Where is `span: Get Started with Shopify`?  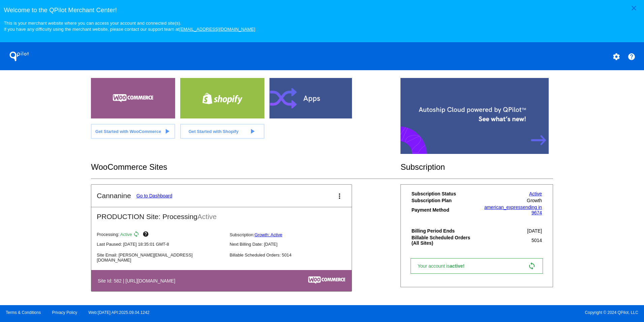 span: Get Started with Shopify is located at coordinates (213, 131).